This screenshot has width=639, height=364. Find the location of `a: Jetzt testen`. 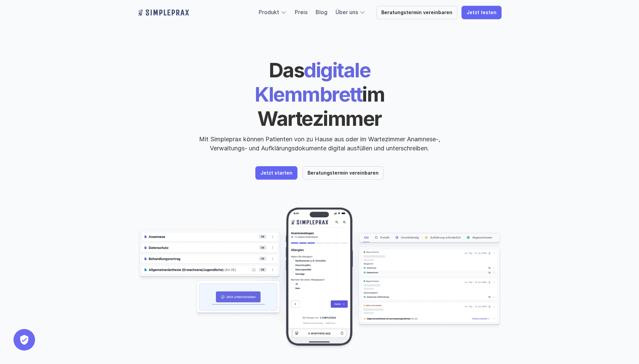

a: Jetzt testen is located at coordinates (481, 12).